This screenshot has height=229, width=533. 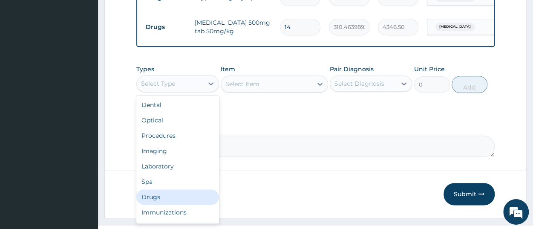 I want to click on label: Comment, so click(x=315, y=127).